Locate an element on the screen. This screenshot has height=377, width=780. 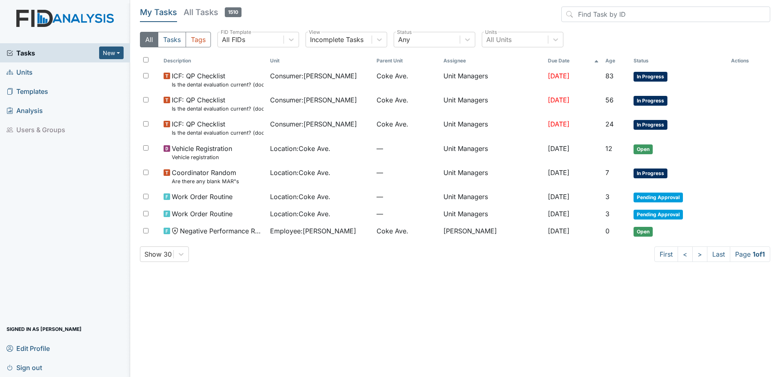
span: Analysis is located at coordinates (24, 110).